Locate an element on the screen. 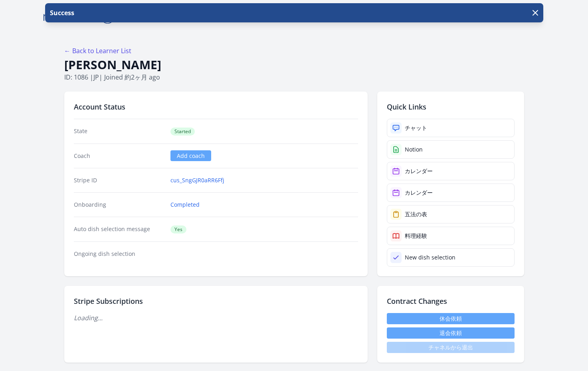 Image resolution: width=588 pixels, height=371 pixels. a: New dish selection is located at coordinates (451, 257).